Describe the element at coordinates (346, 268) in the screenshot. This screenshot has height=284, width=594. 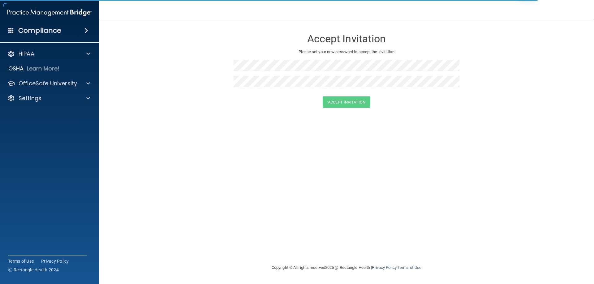
I see `div: Copyright © All rights reserved 2025 @ Rectangle Health | |` at that location.